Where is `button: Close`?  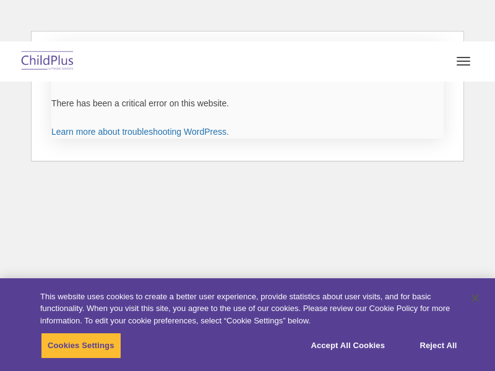 button: Close is located at coordinates (475, 298).